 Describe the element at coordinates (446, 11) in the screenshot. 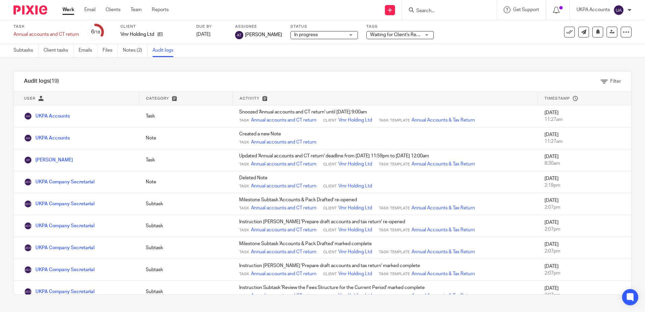

I see `input: Search` at that location.